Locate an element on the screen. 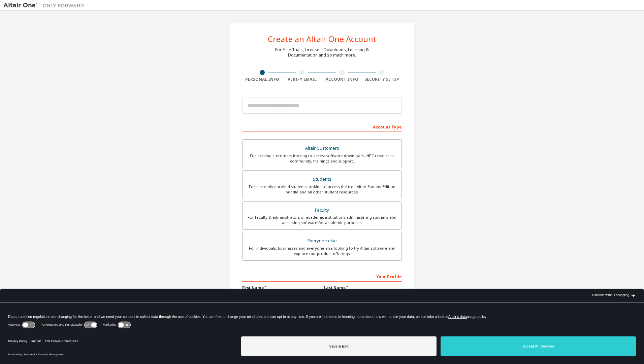 This screenshot has width=644, height=364. div: Everyone else is located at coordinates (322, 241).